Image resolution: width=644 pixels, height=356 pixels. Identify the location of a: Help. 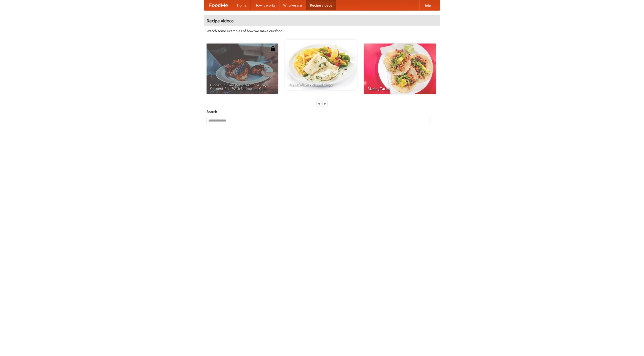
(427, 5).